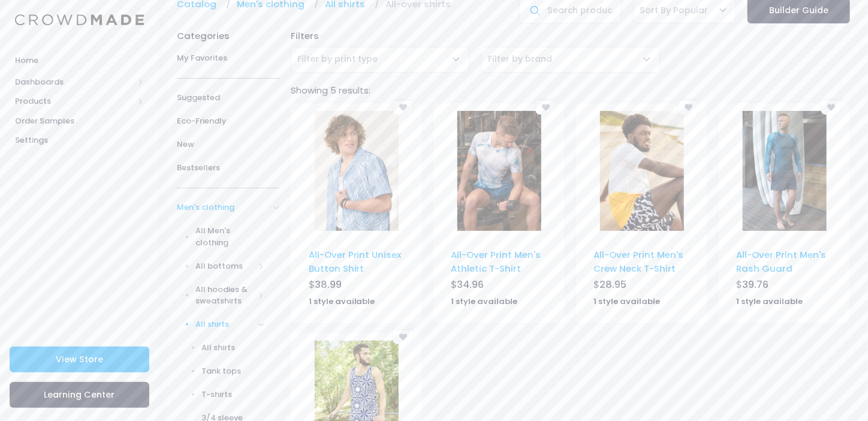 The height and width of the screenshot is (421, 868). Describe the element at coordinates (756, 284) in the screenshot. I see `span: 39.76` at that location.